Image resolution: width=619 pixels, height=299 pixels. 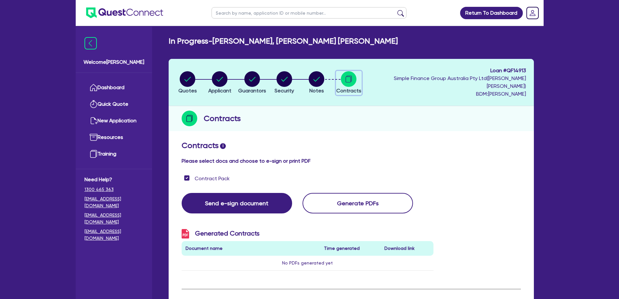 I want to click on button: Security, so click(x=284, y=83).